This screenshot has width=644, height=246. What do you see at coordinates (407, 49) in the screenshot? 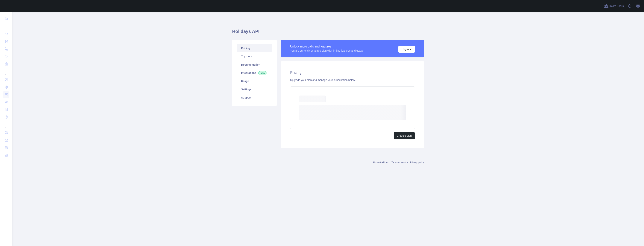
I see `button: Upgrade` at bounding box center [407, 49].